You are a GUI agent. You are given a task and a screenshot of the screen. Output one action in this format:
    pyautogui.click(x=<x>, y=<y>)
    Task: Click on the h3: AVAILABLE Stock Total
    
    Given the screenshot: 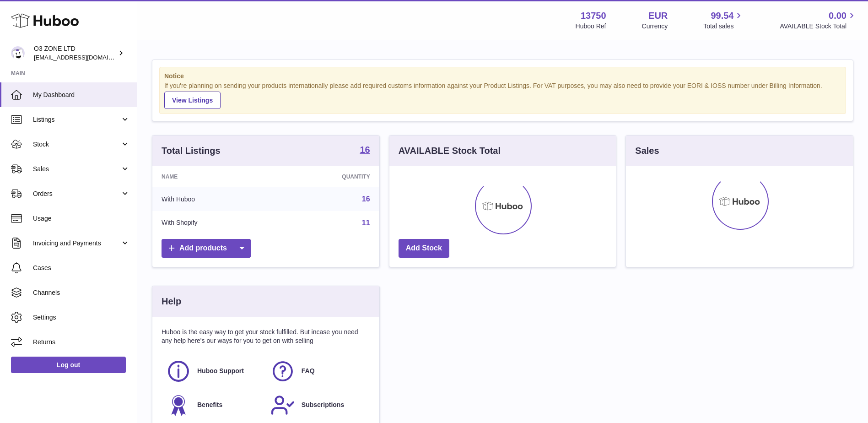 What is the action you would take?
    pyautogui.click(x=449, y=151)
    